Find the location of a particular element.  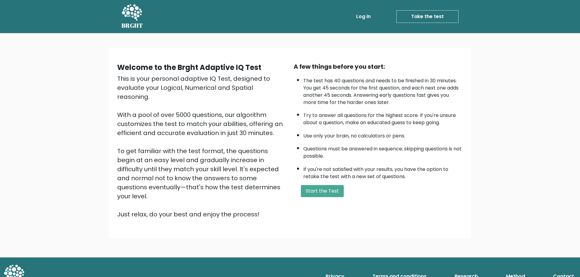

a: Take the test is located at coordinates (427, 17).